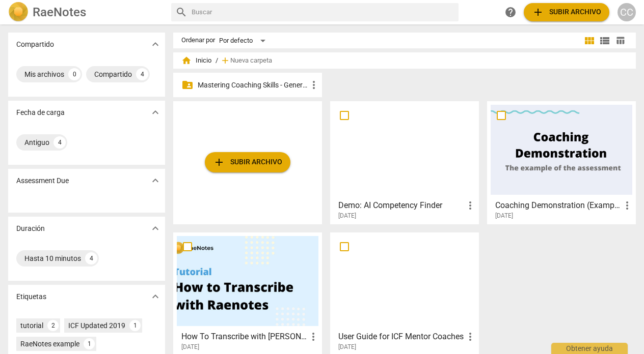 The image size is (644, 354). What do you see at coordinates (43, 181) in the screenshot?
I see `p: Assessment Due` at bounding box center [43, 181].